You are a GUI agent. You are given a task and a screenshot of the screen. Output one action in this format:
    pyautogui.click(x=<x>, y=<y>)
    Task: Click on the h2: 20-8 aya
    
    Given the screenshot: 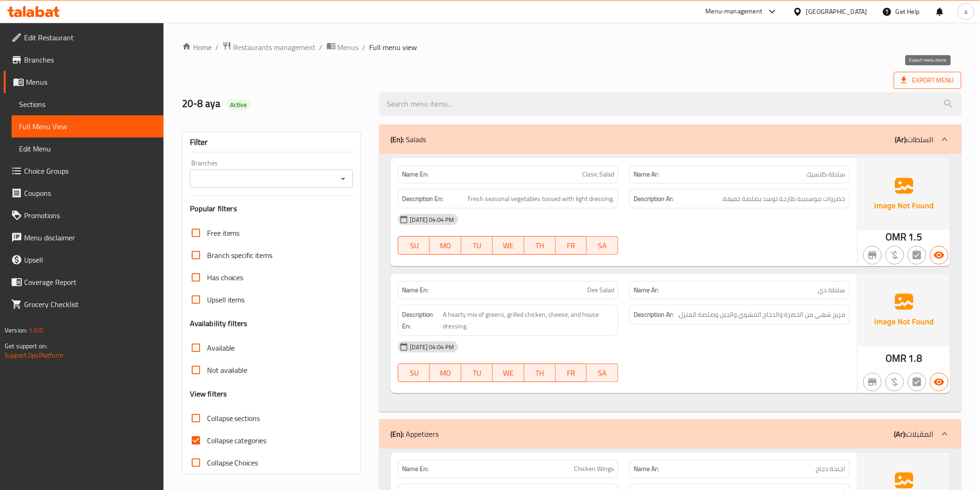 What is the action you would take?
    pyautogui.click(x=275, y=103)
    